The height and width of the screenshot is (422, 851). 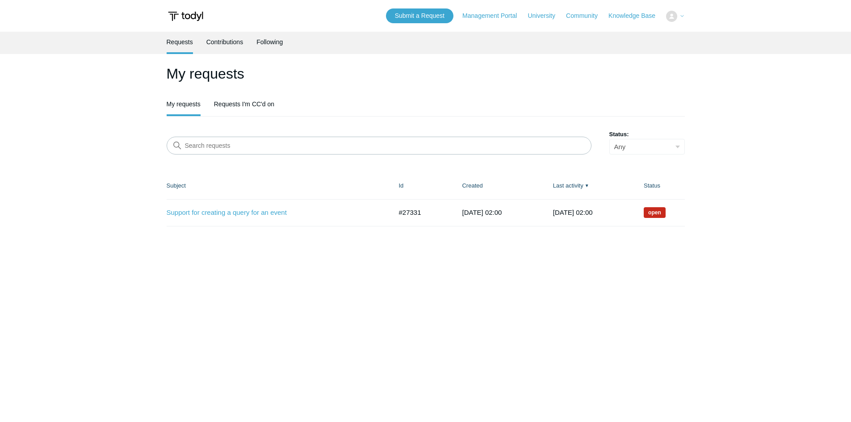 I want to click on a: Requests I'm CC'd on, so click(x=244, y=104).